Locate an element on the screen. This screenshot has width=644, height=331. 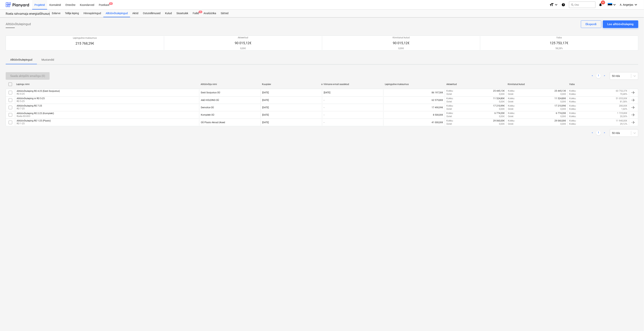
p: Roela-SO-003 is located at coordinates (35, 116).